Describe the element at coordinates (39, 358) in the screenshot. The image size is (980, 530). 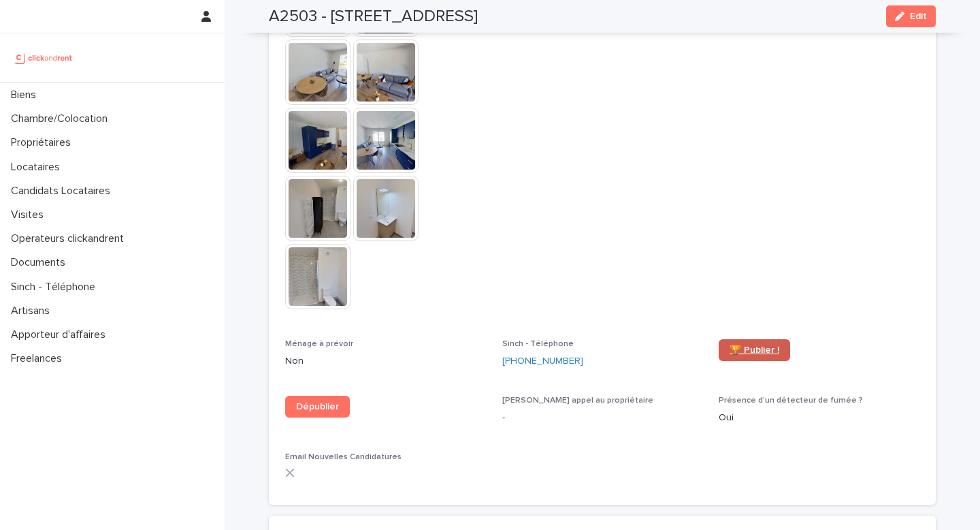
I see `p: Freelances` at that location.